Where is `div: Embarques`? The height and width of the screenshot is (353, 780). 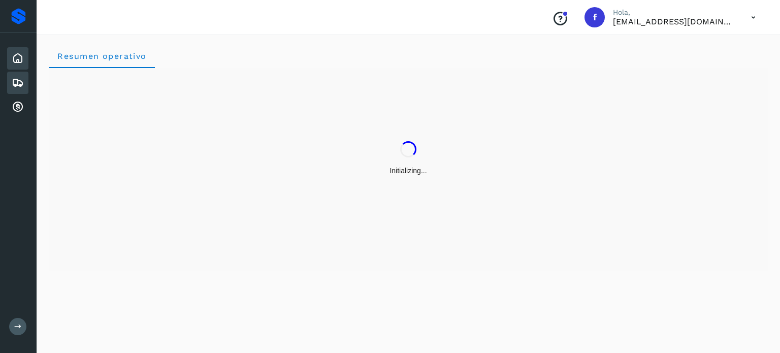
div: Embarques is located at coordinates (18, 83).